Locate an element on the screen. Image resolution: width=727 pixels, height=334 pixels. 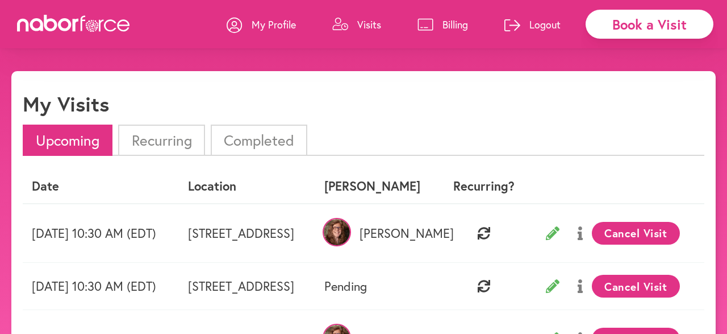
p: Billing is located at coordinates (455, 24).